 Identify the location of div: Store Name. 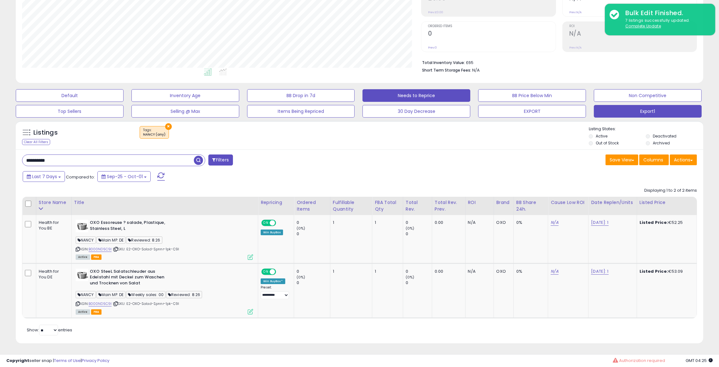
(54, 203).